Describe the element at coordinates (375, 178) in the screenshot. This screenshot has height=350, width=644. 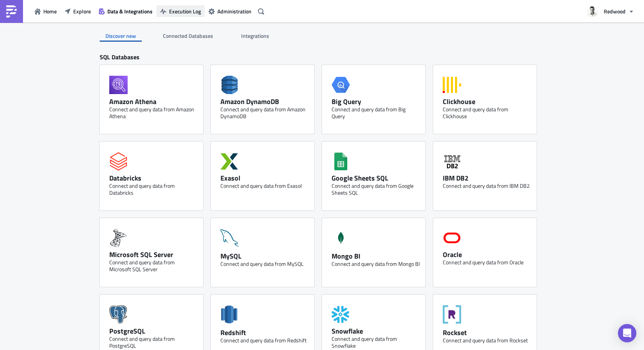
I see `div: Google Sheets SQL` at that location.